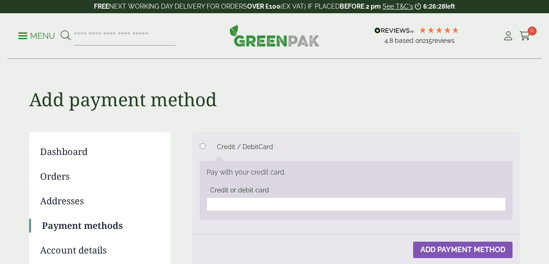 The image size is (549, 264). What do you see at coordinates (434, 6) in the screenshot?
I see `span: 6:26:28` at bounding box center [434, 6].